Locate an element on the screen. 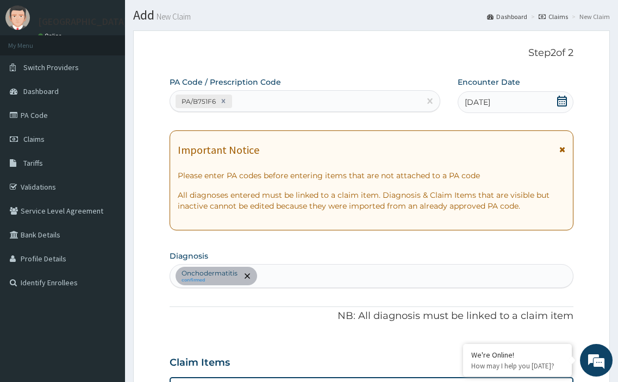 The height and width of the screenshot is (382, 618). span: Claims is located at coordinates (34, 139).